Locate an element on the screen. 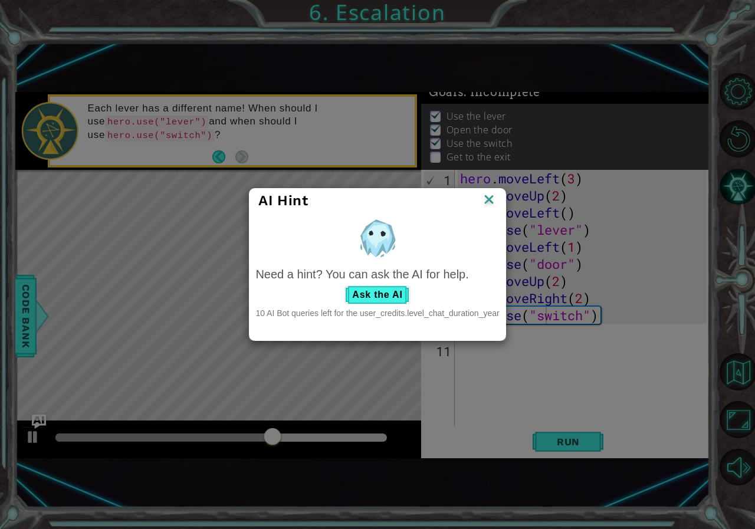 The height and width of the screenshot is (529, 755). div: 10 AI Bot queries left for the user_credits.level_chat_duration_year is located at coordinates (377, 313).